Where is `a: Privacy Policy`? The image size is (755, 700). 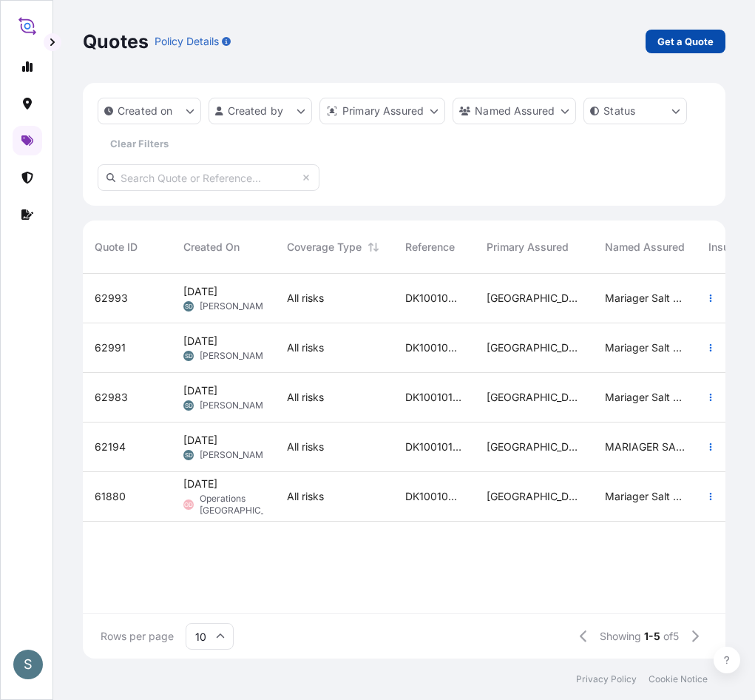 a: Privacy Policy is located at coordinates (607, 679).